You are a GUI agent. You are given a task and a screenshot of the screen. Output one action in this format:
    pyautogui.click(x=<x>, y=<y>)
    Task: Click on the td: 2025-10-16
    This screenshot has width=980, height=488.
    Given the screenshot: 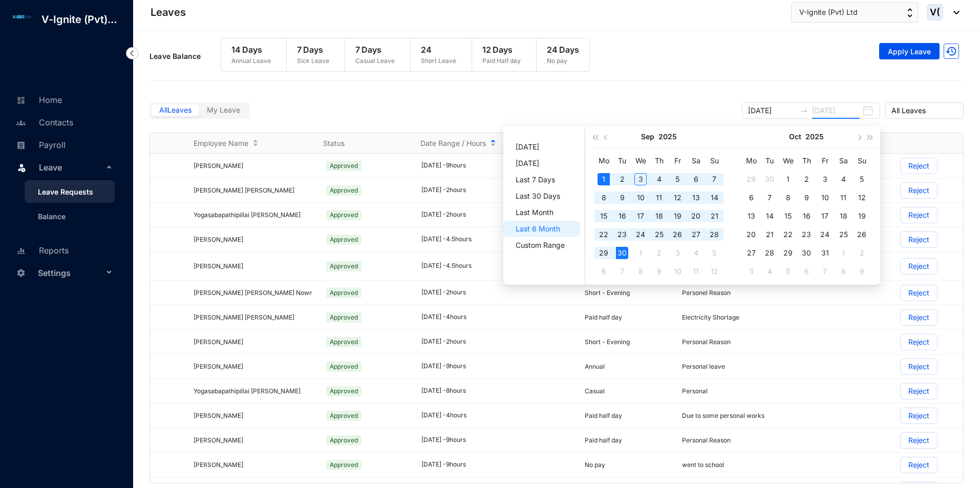 What is the action you would take?
    pyautogui.click(x=806, y=217)
    